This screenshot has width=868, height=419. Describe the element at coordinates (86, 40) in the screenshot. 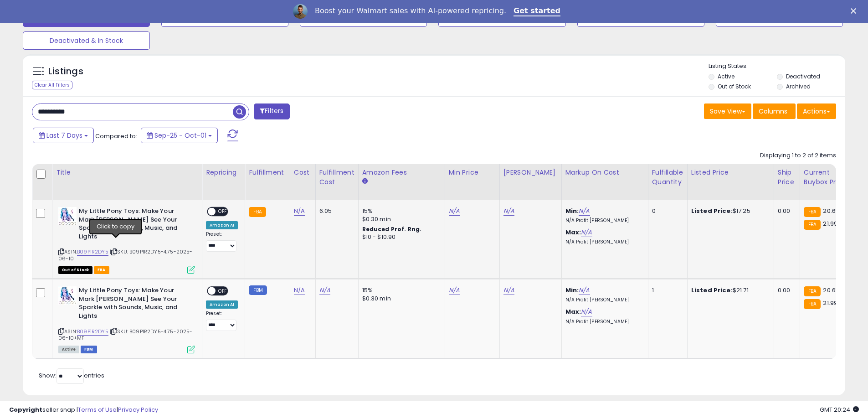

I see `button: Deactivated & In Stock` at that location.